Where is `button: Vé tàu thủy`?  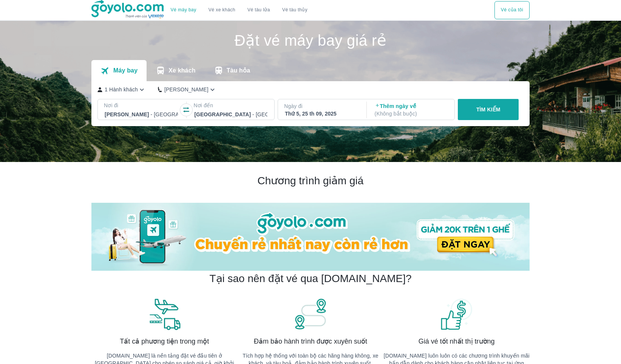 button: Vé tàu thủy is located at coordinates (295, 10).